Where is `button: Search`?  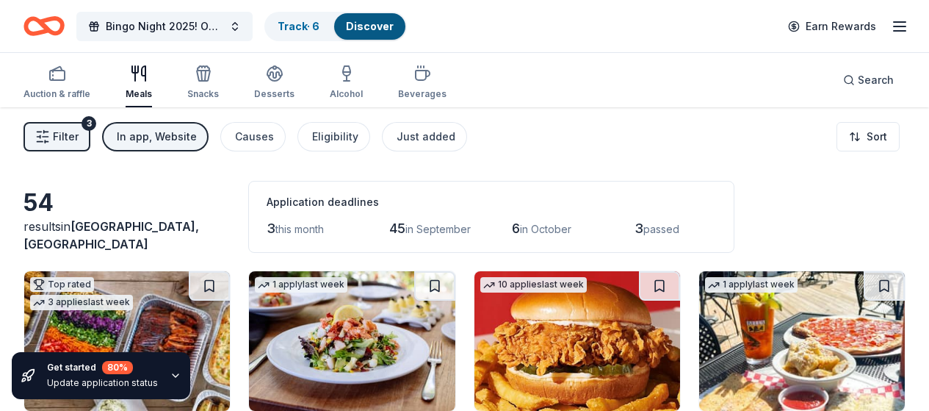
button: Search is located at coordinates (868, 80).